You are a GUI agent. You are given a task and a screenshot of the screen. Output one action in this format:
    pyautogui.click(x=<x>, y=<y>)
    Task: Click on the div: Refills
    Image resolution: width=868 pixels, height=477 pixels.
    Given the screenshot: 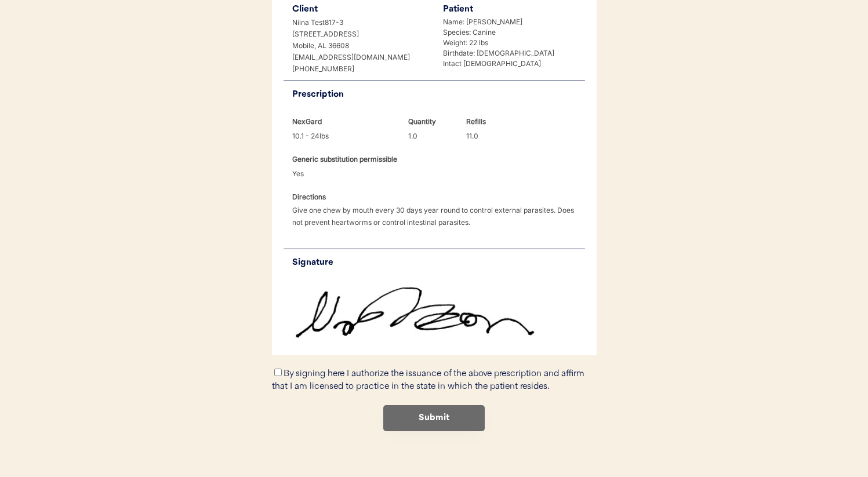 What is the action you would take?
    pyautogui.click(x=491, y=121)
    